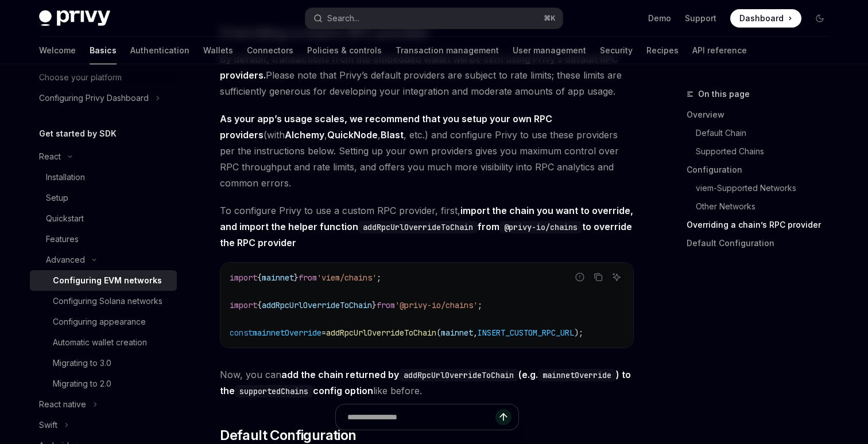 The image size is (868, 444). I want to click on div: Search..., so click(343, 18).